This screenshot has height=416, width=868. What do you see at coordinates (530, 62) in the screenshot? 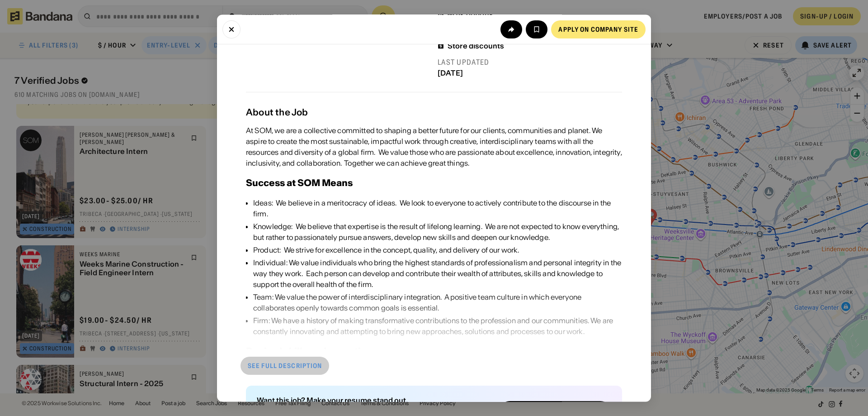
I see `div: Last updated` at bounding box center [530, 62].